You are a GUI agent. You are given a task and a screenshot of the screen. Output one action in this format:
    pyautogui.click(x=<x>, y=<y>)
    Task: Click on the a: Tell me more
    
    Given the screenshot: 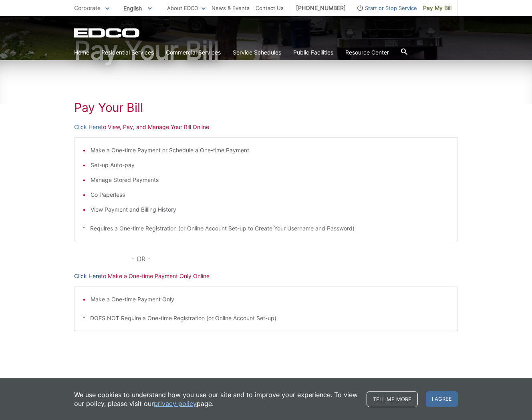 What is the action you would take?
    pyautogui.click(x=392, y=399)
    